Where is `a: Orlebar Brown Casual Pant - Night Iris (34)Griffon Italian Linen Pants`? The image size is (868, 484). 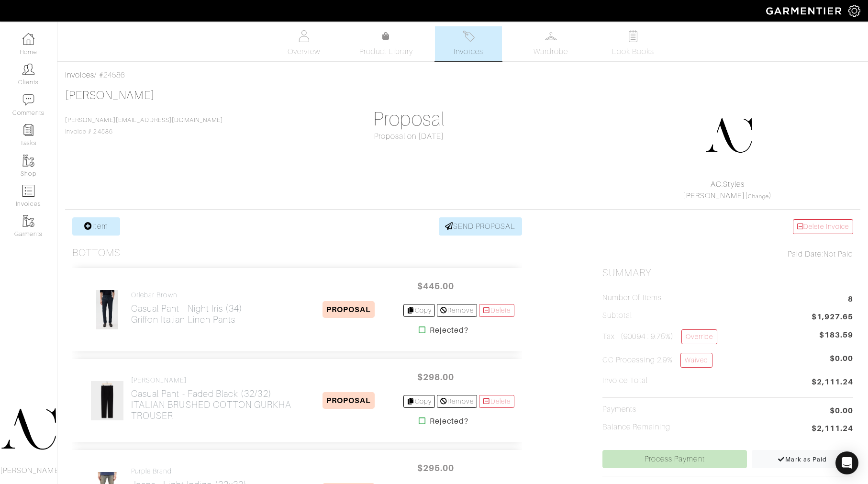 a: Orlebar Brown Casual Pant - Night Iris (34)Griffon Italian Linen Pants is located at coordinates (187, 308).